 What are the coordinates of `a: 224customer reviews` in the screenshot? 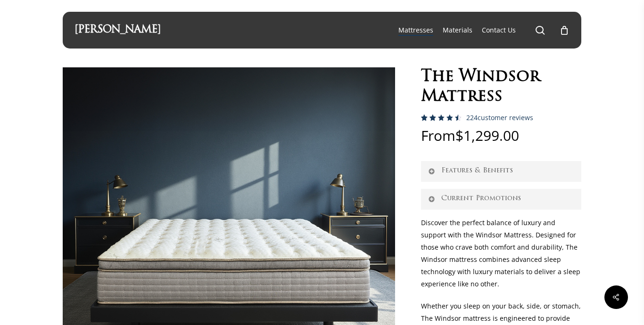 It's located at (500, 118).